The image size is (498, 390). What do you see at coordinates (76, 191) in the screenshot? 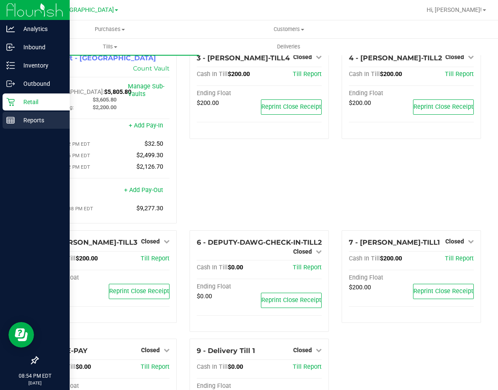
I see `div: Pay-Outs` at bounding box center [76, 191].